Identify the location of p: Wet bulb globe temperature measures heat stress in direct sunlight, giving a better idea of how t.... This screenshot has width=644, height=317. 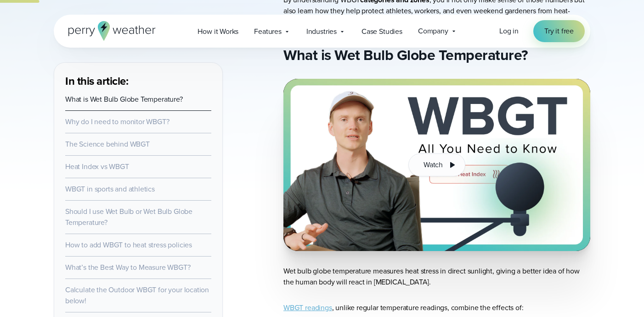
(437, 277).